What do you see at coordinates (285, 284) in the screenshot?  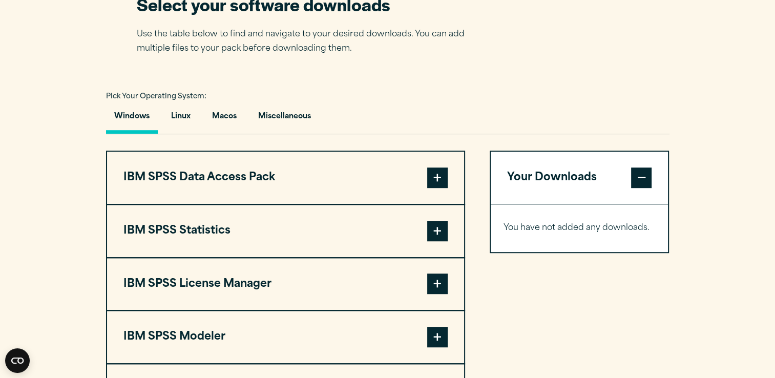 I see `button: IBM SPSS License Manager` at bounding box center [285, 284].